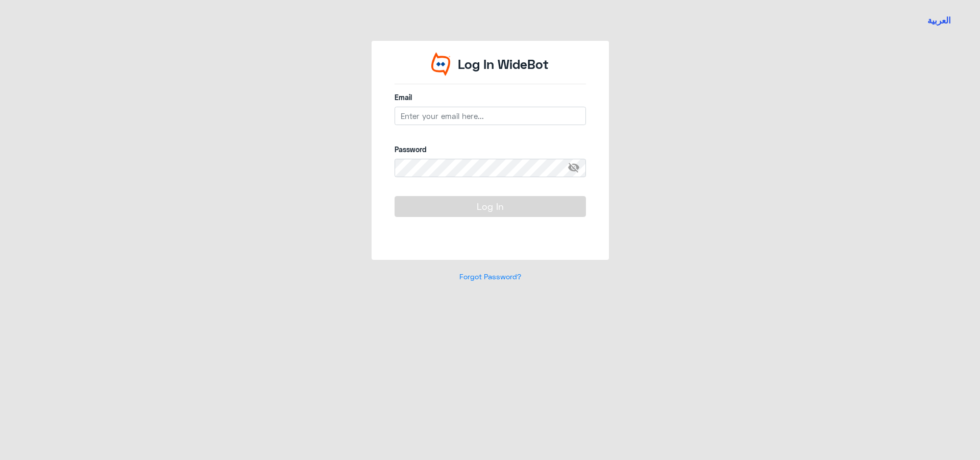 The image size is (980, 460). What do you see at coordinates (939, 21) in the screenshot?
I see `button: العربية` at bounding box center [939, 21].